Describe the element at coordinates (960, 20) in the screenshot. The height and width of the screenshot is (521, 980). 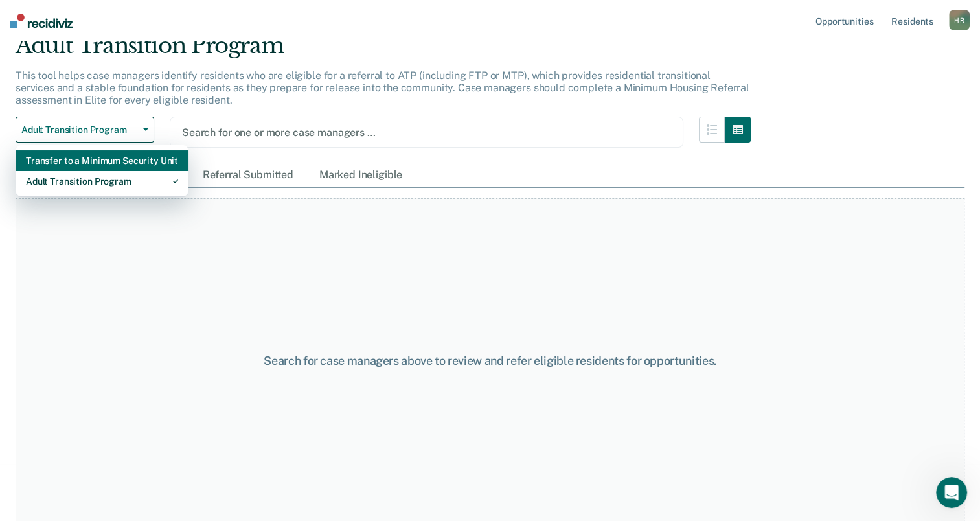
I see `button: HR` at that location.